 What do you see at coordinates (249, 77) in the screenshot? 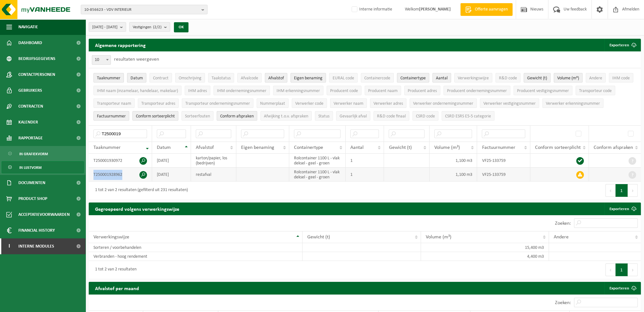
I see `button: AfvalcodeAfvalcode: Activate to sort` at bounding box center [249, 77].